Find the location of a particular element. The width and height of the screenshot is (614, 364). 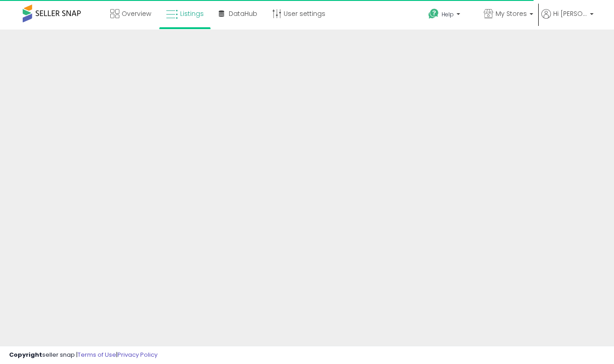

span: Help is located at coordinates (447, 14).